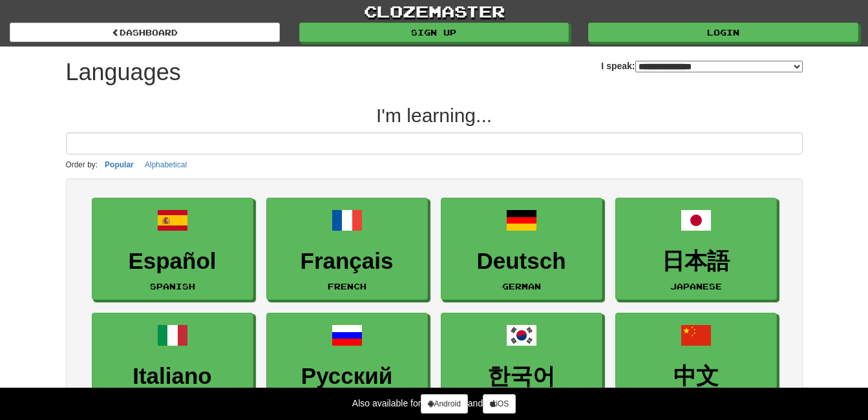  I want to click on h3: Français, so click(347, 261).